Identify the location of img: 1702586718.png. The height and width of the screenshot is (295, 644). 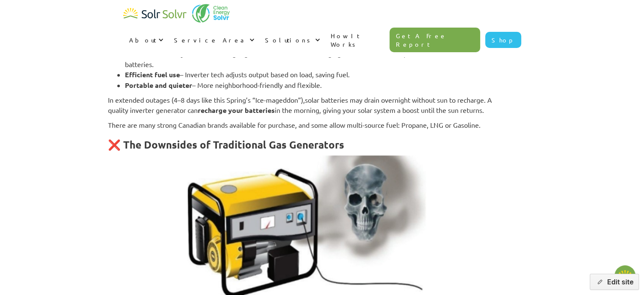
(625, 276).